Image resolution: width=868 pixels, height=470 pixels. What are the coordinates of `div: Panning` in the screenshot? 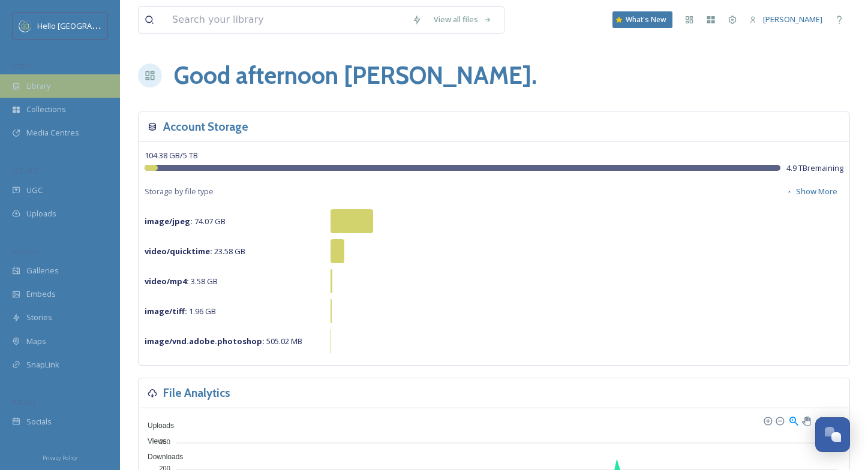 It's located at (805, 420).